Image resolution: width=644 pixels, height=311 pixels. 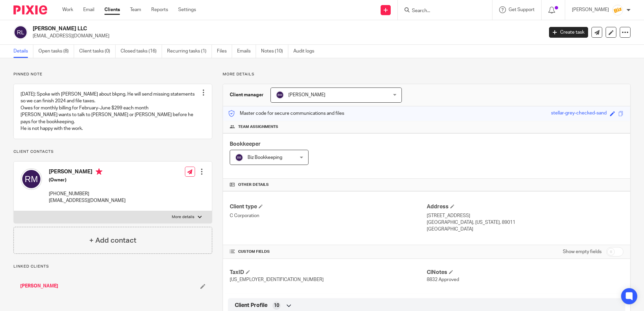 I want to click on a: Recurring tasks (1), so click(x=190, y=51).